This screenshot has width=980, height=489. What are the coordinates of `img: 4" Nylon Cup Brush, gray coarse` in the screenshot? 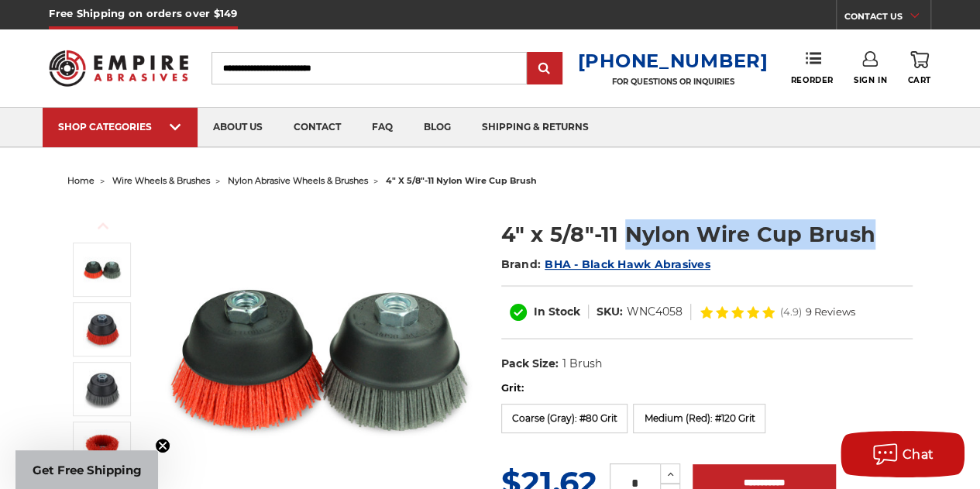 It's located at (103, 390).